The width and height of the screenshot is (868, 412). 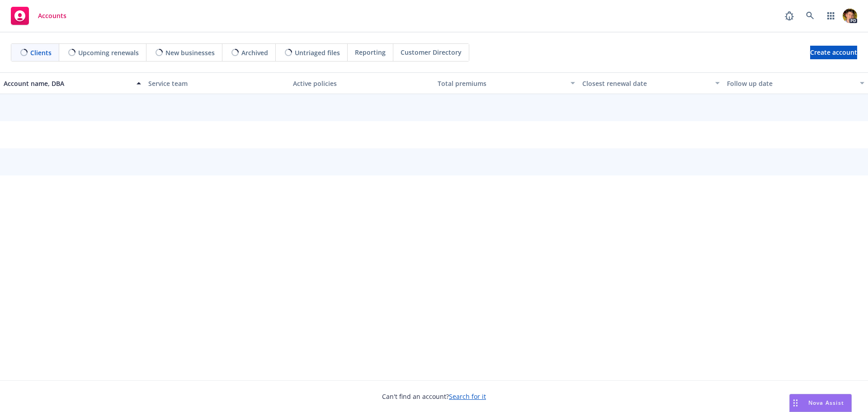 I want to click on div: Total premiums, so click(x=502, y=83).